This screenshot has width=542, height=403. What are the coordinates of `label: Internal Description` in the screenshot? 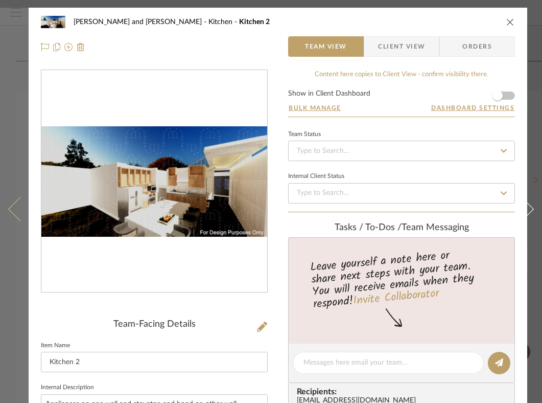 It's located at (67, 387).